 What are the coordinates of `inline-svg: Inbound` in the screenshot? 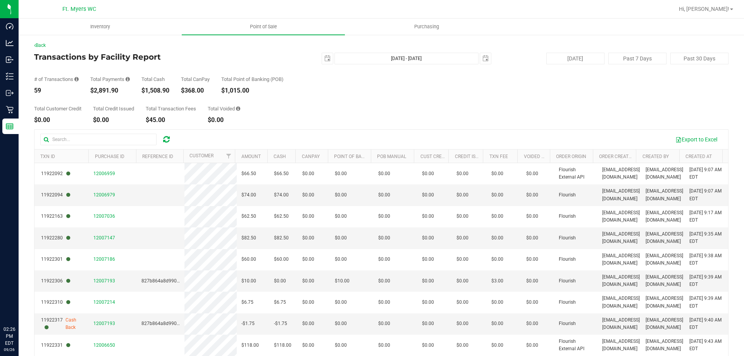 It's located at (10, 60).